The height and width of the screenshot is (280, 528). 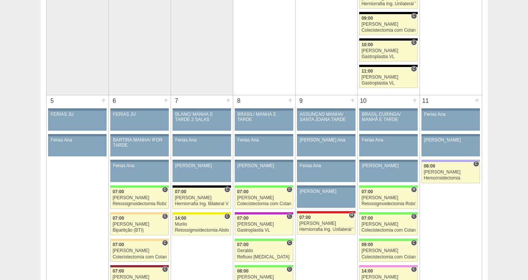 What do you see at coordinates (114, 101) in the screenshot?
I see `div: 6` at bounding box center [114, 101].